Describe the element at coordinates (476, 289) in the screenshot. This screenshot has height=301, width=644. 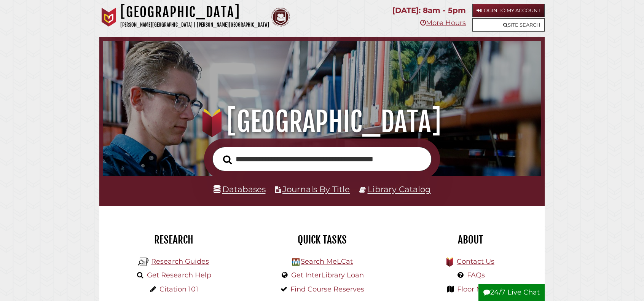
I see `a: Floor Maps` at that location.